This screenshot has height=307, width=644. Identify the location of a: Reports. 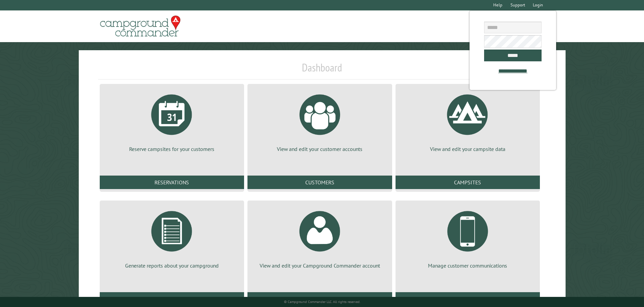
(172, 299).